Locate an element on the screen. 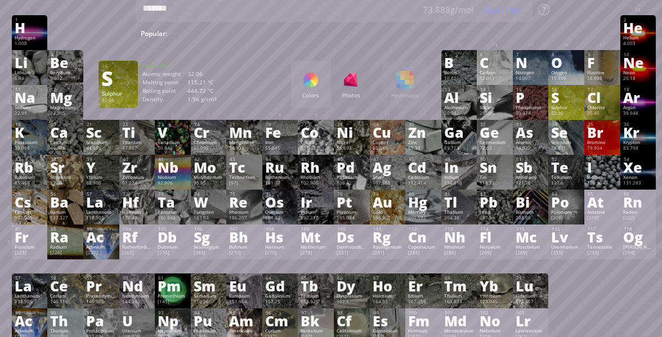 Image resolution: width=662 pixels, height=337 pixels. div: Barium is located at coordinates (65, 212).